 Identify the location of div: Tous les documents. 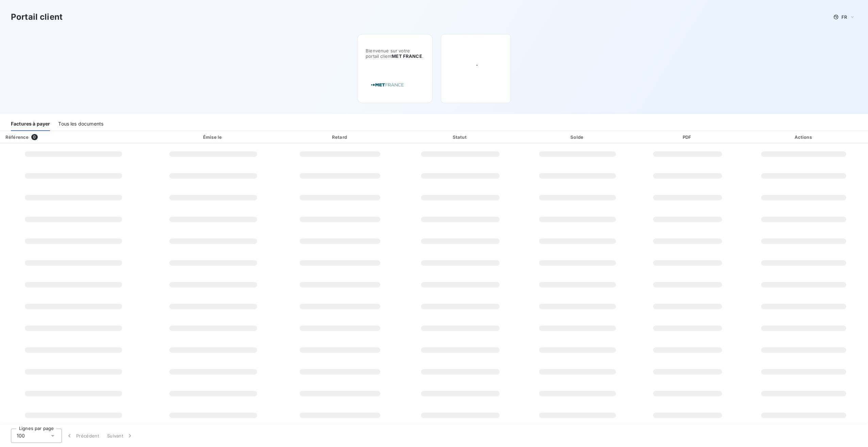
(80, 124).